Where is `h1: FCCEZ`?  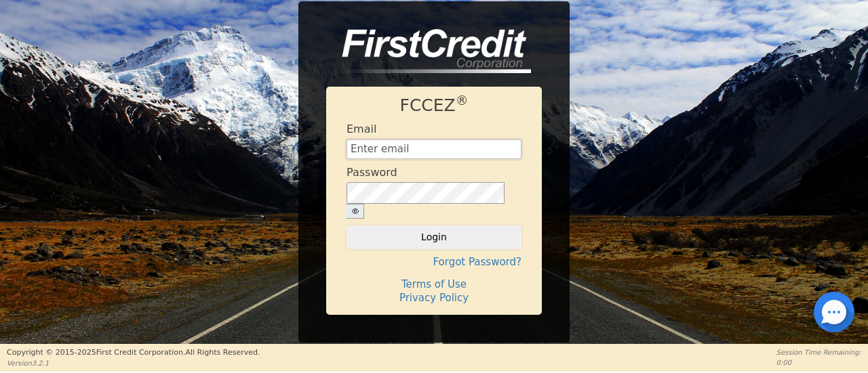
h1: FCCEZ is located at coordinates (434, 106).